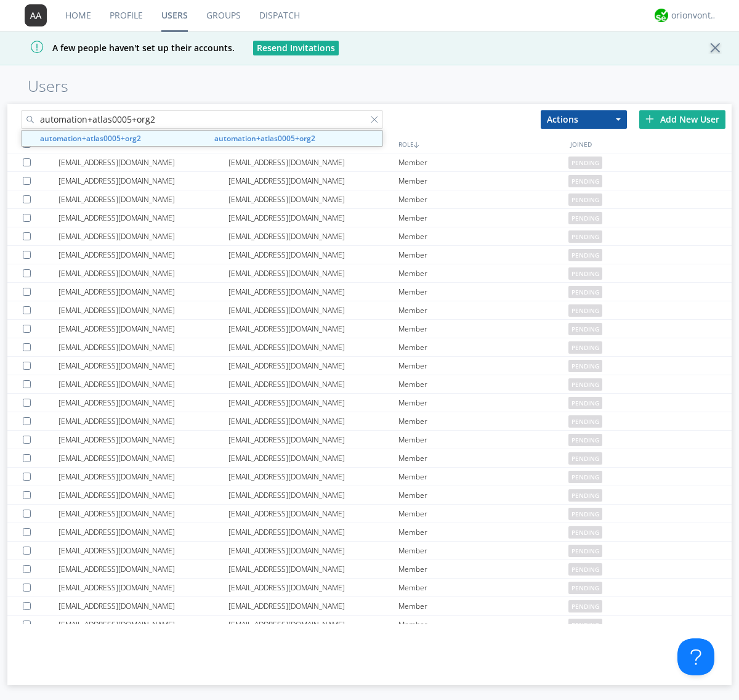 This screenshot has width=739, height=700. I want to click on button: Actions, so click(584, 120).